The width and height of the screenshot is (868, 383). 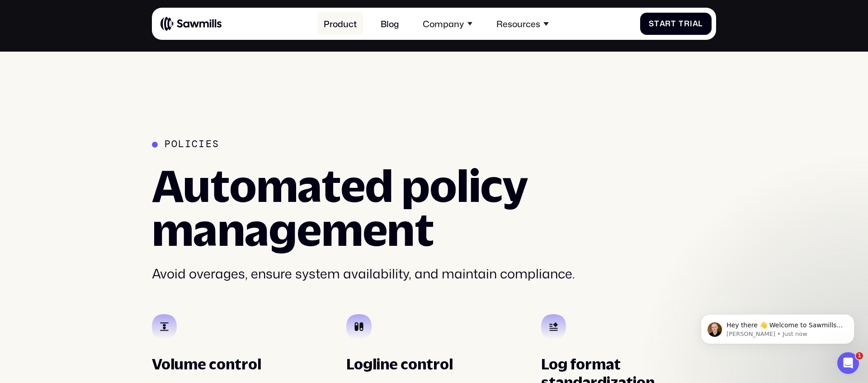 I want to click on a: Blog, so click(x=390, y=23).